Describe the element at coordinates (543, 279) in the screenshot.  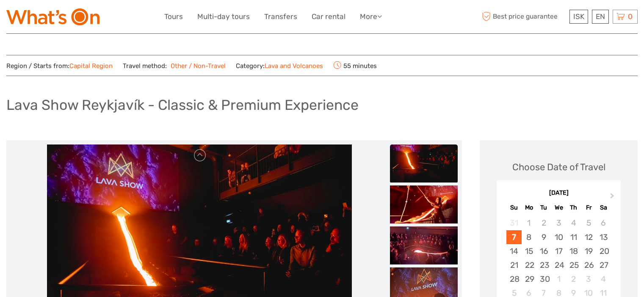
I see `div: Choose Tuesday, September 30th, 2025` at that location.